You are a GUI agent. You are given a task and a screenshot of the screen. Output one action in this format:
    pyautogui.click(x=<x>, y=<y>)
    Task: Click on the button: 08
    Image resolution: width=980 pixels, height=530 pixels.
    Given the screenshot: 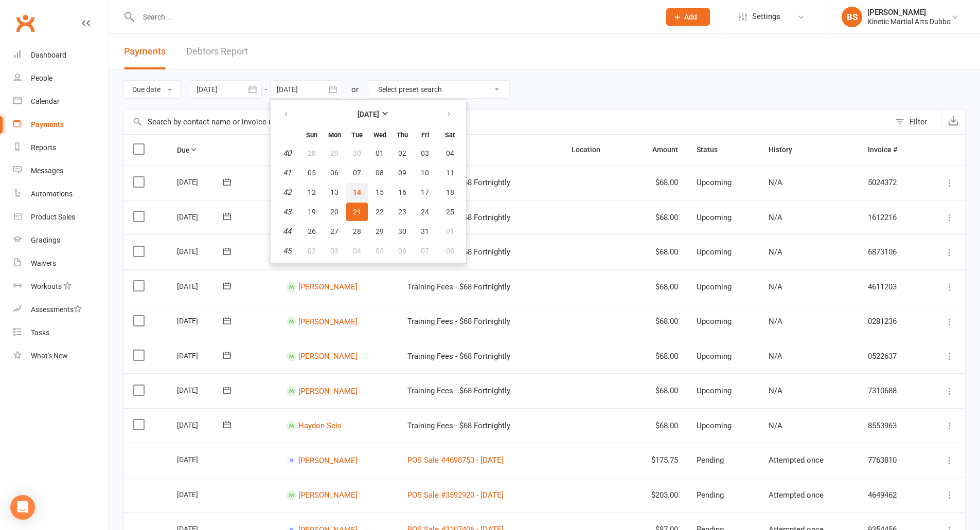 What is the action you would take?
    pyautogui.click(x=380, y=173)
    